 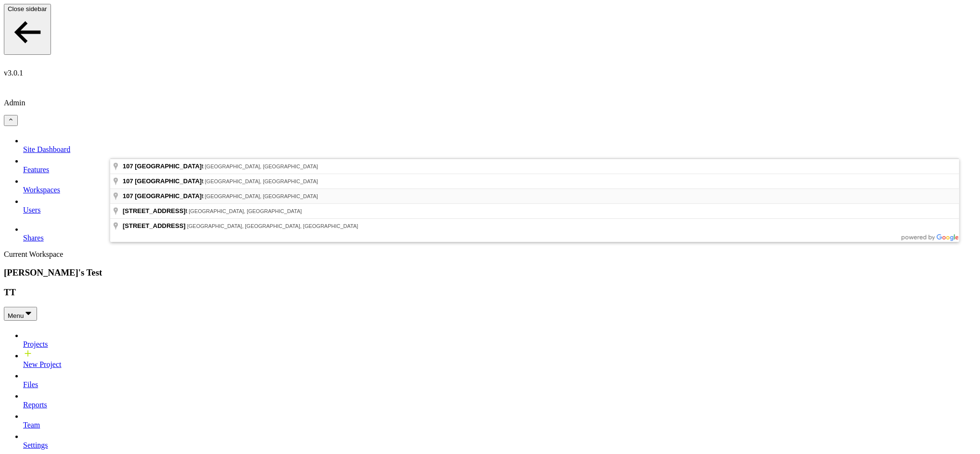 I want to click on button: Close sidebar, so click(x=27, y=30).